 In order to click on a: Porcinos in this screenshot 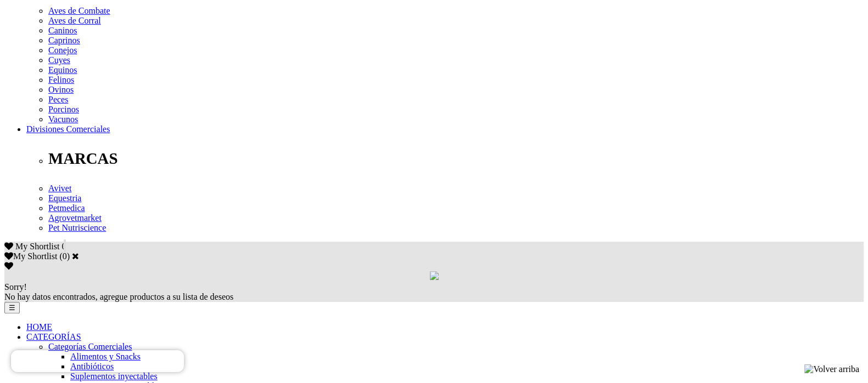, I will do `click(64, 109)`.